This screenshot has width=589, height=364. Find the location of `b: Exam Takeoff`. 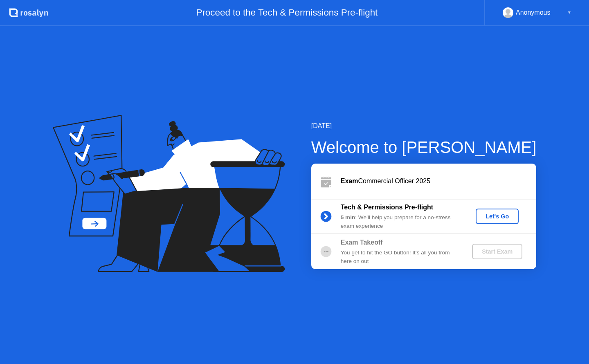

b: Exam Takeoff is located at coordinates (362, 242).